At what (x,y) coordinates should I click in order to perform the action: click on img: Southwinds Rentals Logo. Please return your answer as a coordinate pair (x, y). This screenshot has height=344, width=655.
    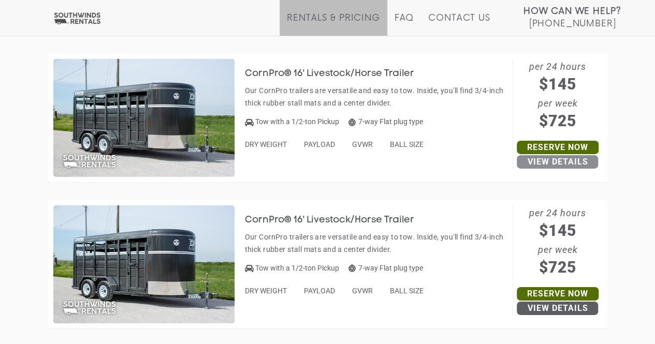
    Looking at the image, I should click on (77, 18).